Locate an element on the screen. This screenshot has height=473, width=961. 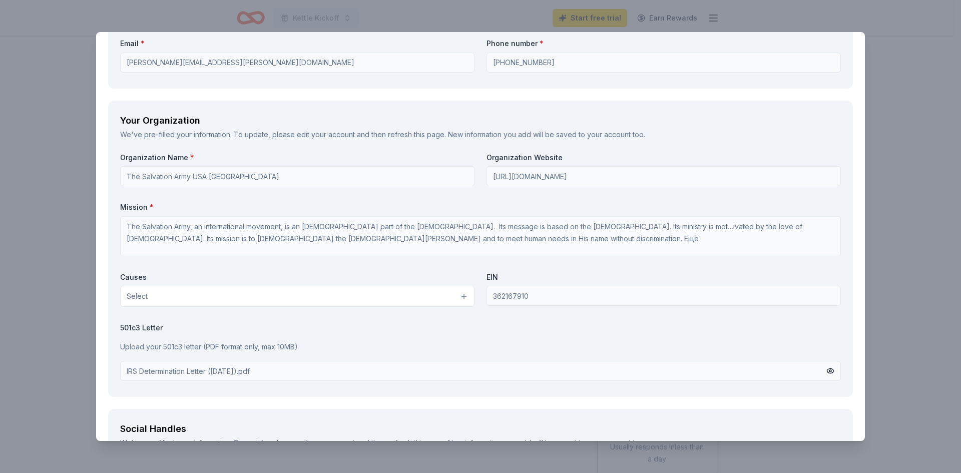
p: Upload your 501c3 letter (PDF format only, max 10MB) is located at coordinates (481, 347).